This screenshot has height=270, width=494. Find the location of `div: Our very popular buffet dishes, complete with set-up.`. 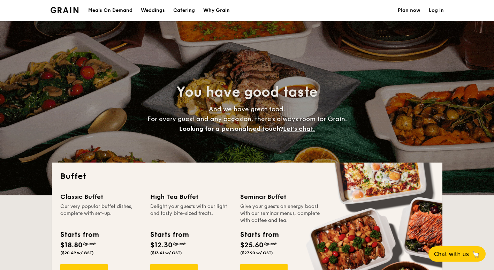

div: Our very popular buffet dishes, complete with set-up. is located at coordinates (101, 213).